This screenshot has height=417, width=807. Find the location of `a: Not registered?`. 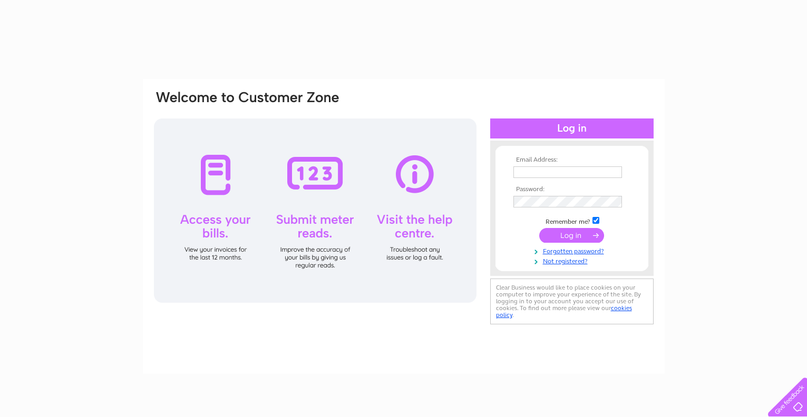

a: Not registered? is located at coordinates (573, 260).